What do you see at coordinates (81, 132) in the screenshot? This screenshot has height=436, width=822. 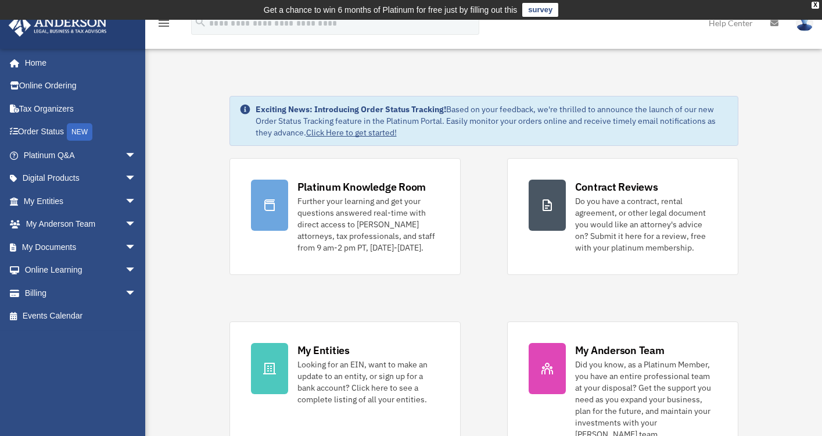 I see `a: Order StatusNEW` at bounding box center [81, 132].